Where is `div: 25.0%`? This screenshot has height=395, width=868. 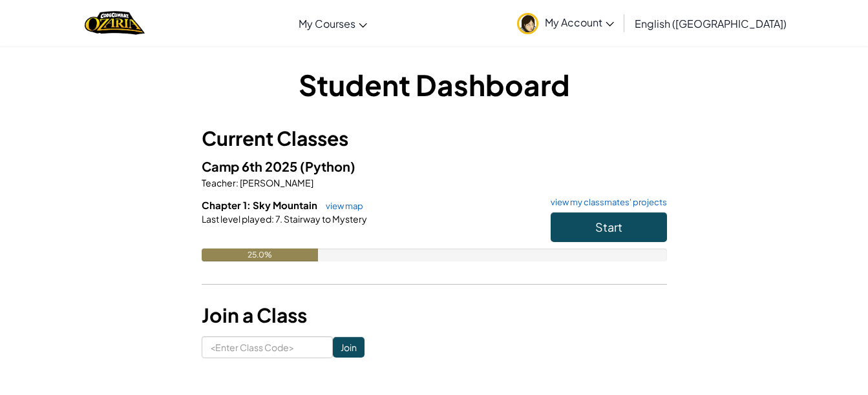
div: 25.0% is located at coordinates (260, 255).